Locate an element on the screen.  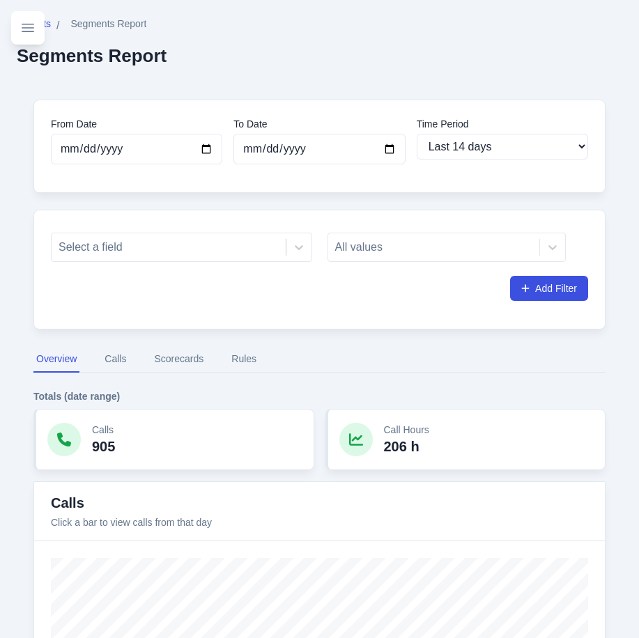
h4: Totals (date range) is located at coordinates (319, 397).